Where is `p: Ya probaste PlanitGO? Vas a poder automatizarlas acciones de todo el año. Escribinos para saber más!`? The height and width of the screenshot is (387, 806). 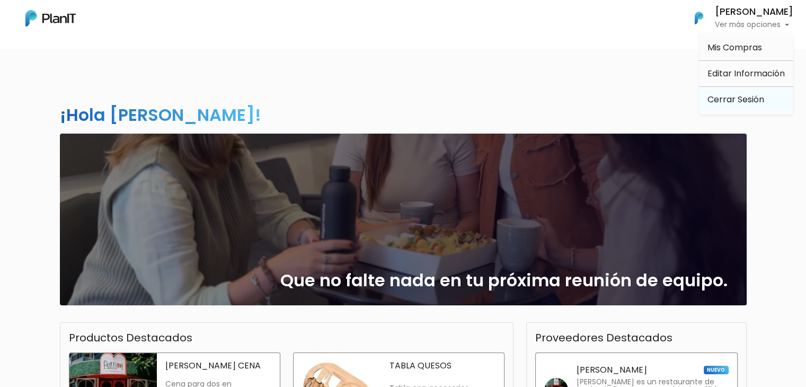 p: Ya probaste PlanitGO? Vas a poder automatizarlas acciones de todo el año. Escribinos para saber más! is located at coordinates (107, 115).